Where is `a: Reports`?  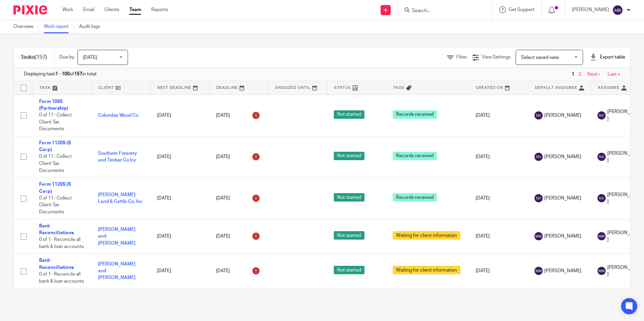
a: Reports is located at coordinates (160, 10).